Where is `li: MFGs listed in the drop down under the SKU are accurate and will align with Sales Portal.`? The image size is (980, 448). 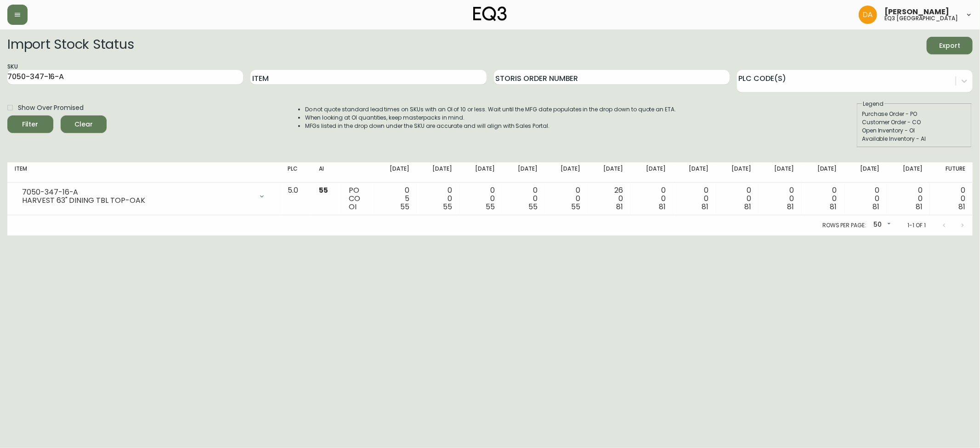
li: MFGs listed in the drop down under the SKU are accurate and will align with Sales Portal. is located at coordinates (491, 126).